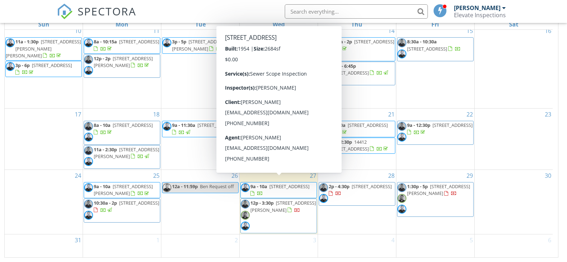 Image resolution: width=567 pixels, height=262 pixels. I want to click on a: Go to August 27, 2025, so click(313, 175).